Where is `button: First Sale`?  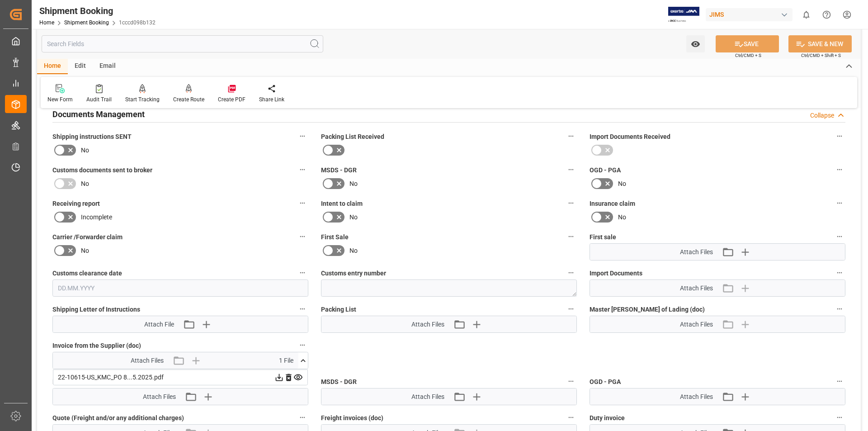
button: First Sale is located at coordinates (571, 237).